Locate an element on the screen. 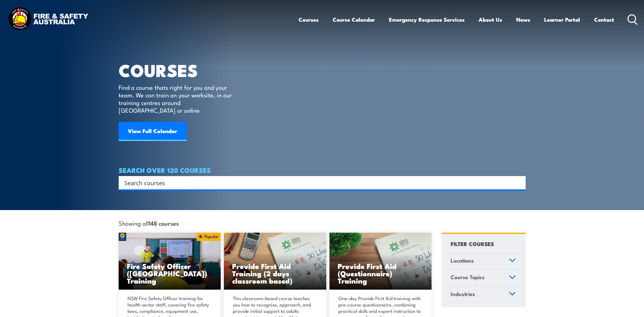  a: Locations is located at coordinates (483, 261).